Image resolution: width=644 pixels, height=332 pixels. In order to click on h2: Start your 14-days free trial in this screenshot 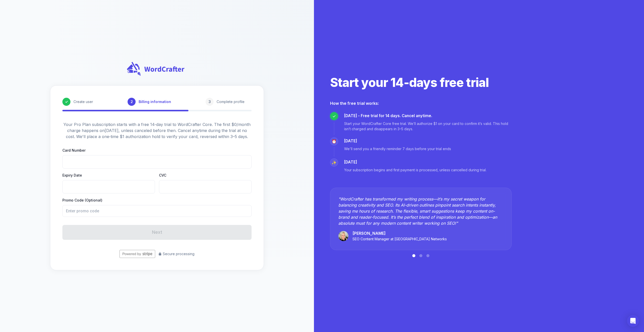, I will do `click(421, 83)`.